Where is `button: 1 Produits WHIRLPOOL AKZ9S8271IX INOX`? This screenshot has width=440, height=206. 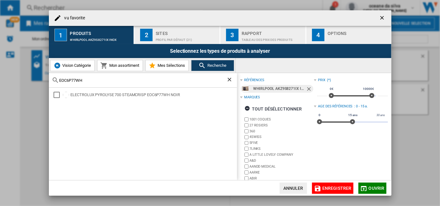
button: 1 Produits WHIRLPOOL AKZ9S8271IX INOX is located at coordinates (92, 35).